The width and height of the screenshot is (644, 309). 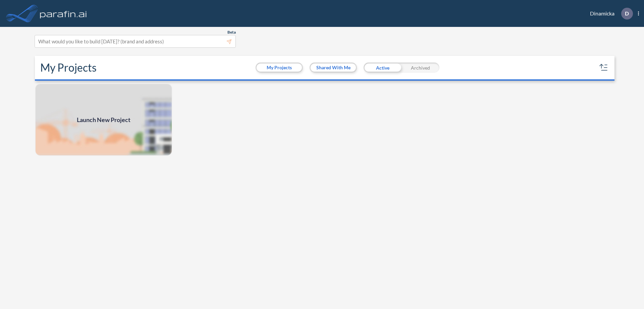 What do you see at coordinates (610, 13) in the screenshot?
I see `div: Dinamicka` at bounding box center [610, 13].